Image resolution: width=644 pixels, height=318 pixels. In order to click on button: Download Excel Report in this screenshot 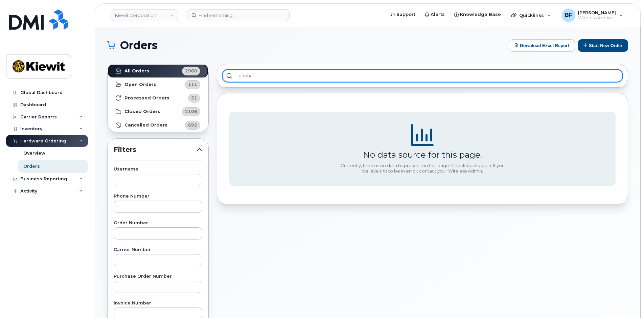, I will do `click(542, 46)`.